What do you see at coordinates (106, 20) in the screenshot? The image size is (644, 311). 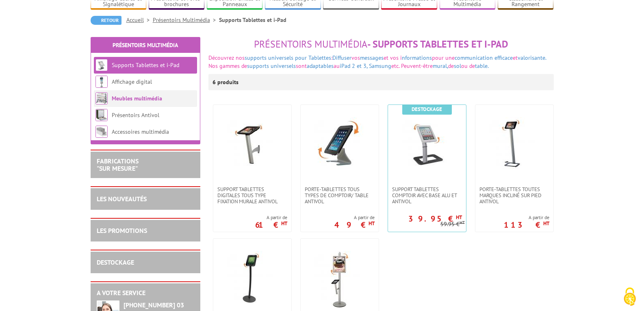 I see `a: Retour` at bounding box center [106, 20].